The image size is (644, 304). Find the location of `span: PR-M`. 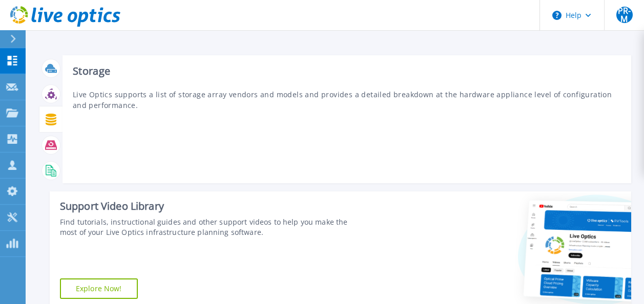

span: PR-M is located at coordinates (625, 15).